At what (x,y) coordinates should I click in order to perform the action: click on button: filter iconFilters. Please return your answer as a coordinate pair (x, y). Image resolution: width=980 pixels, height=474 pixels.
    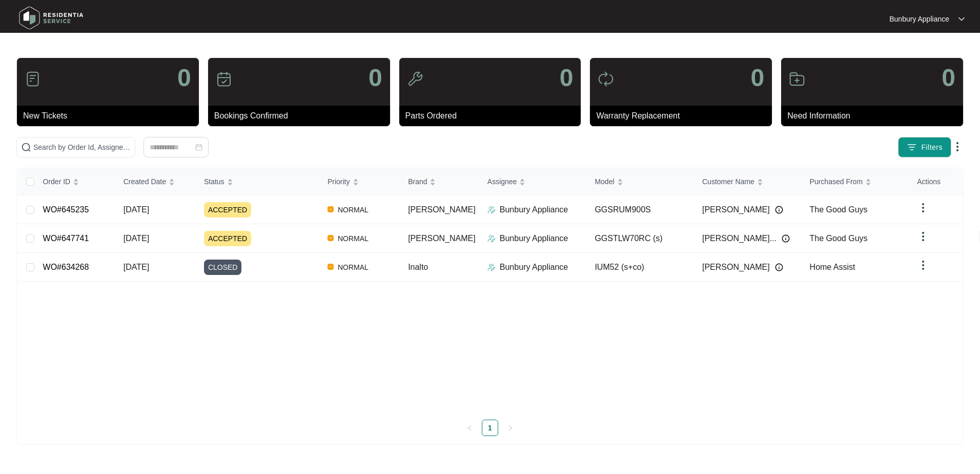
    Looking at the image, I should click on (924, 147).